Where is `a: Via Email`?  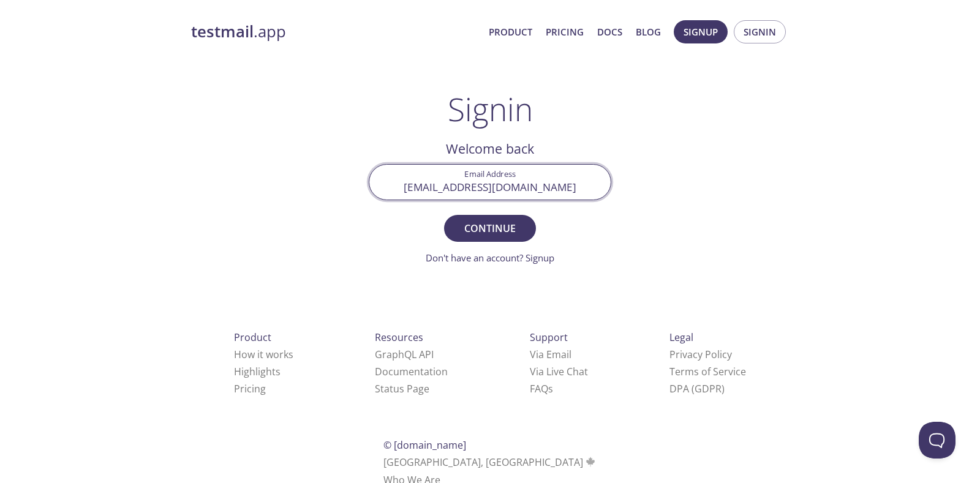
a: Via Email is located at coordinates (551, 355).